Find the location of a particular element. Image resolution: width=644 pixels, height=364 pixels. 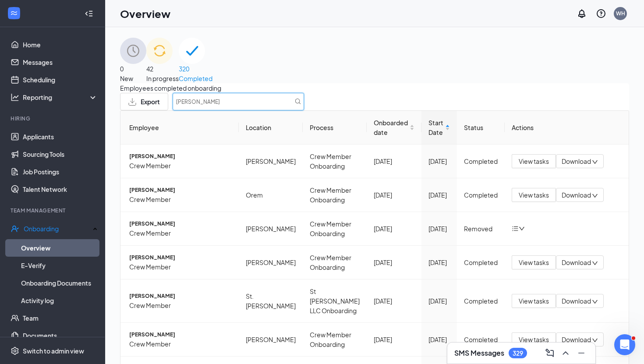

span: bars is located at coordinates (515, 229).